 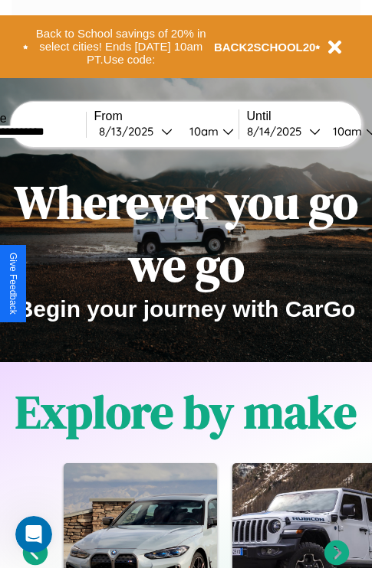 I want to click on b: BACK2SCHOOL20, so click(x=264, y=47).